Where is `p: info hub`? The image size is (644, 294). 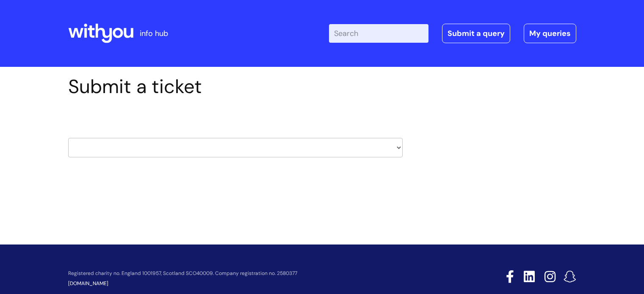
p: info hub is located at coordinates (154, 33).